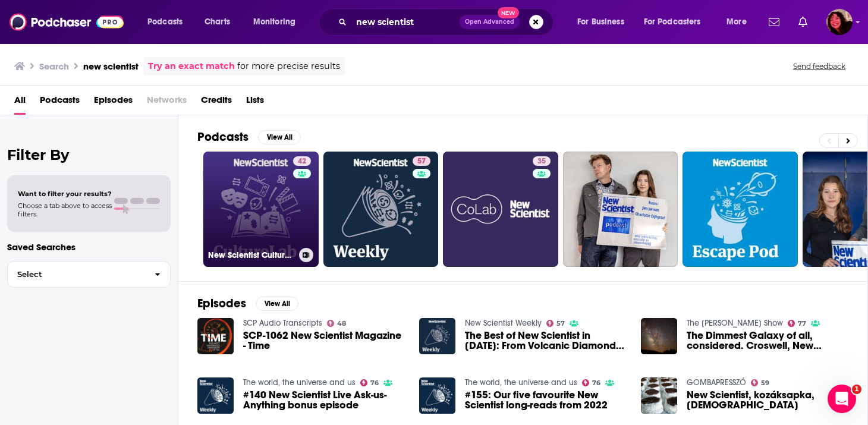  What do you see at coordinates (261, 209) in the screenshot?
I see `a: 42New Scientist CultureLab` at bounding box center [261, 209].